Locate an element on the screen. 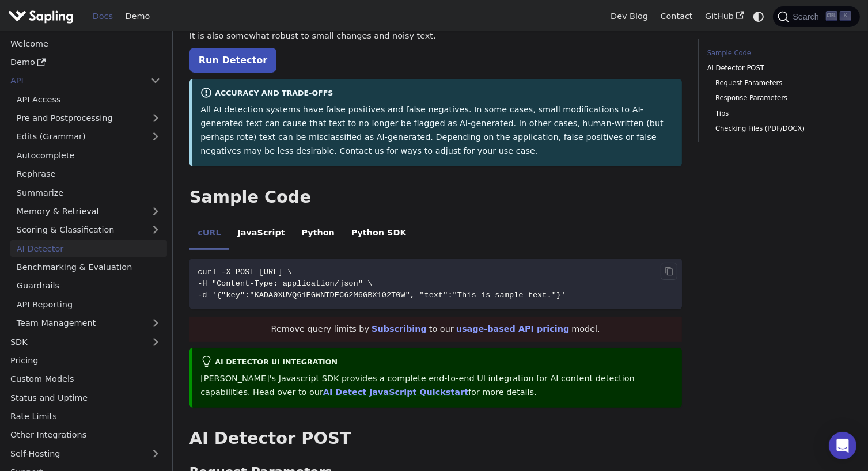  a: Dev Blog is located at coordinates (629, 16).